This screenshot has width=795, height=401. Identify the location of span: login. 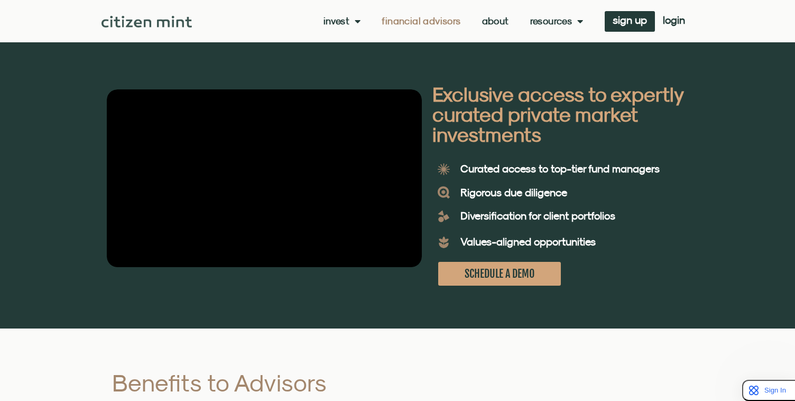
(674, 20).